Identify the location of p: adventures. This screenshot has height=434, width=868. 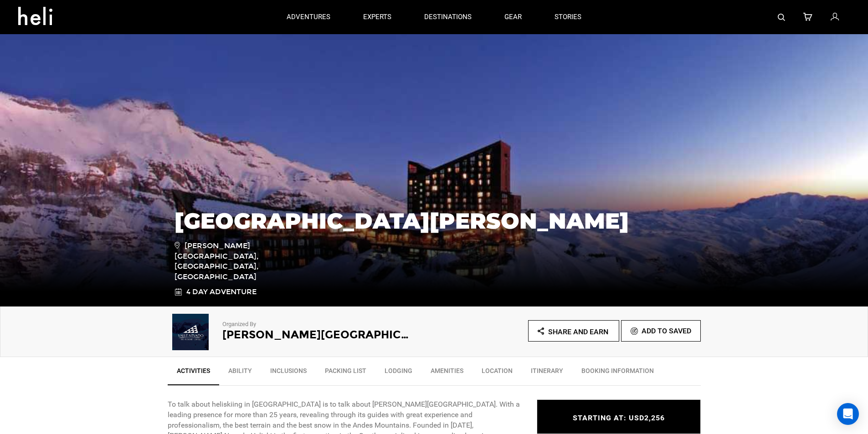
(308, 17).